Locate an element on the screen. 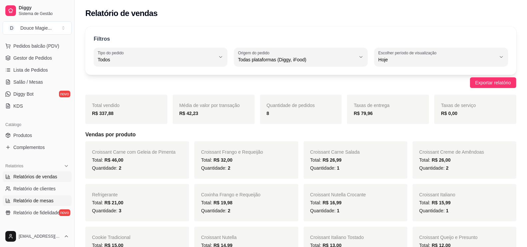 The height and width of the screenshot is (247, 527). a: Gestor de Pedidos is located at coordinates (37, 58).